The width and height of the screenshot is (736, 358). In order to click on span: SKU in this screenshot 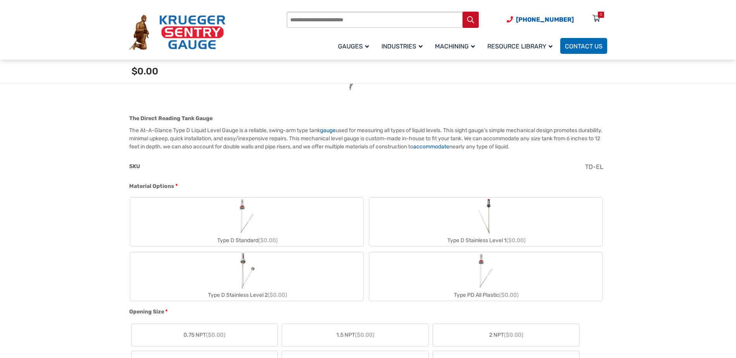, I will do `click(135, 166)`.